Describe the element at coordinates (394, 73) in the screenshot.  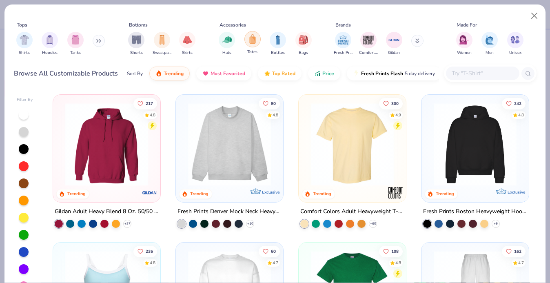
I see `button: Fresh Prints Flash5 day delivery` at that location.